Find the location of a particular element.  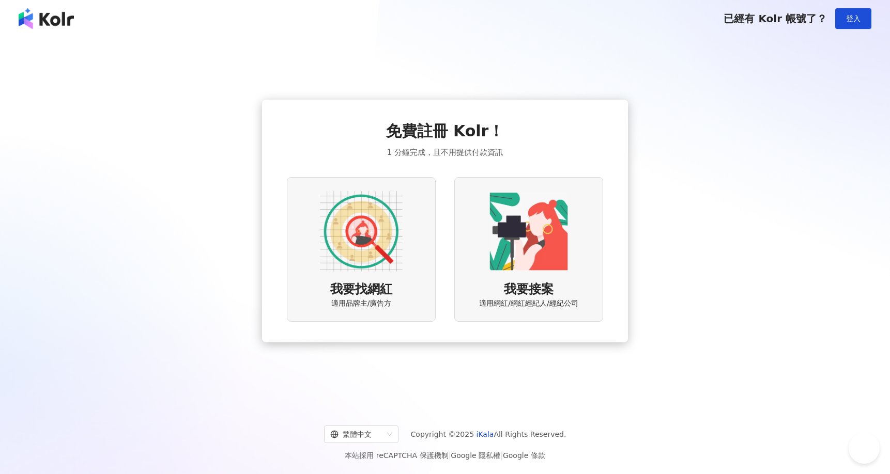

span: 本站採用 reCAPTCHA 保護機制 is located at coordinates (445, 456).